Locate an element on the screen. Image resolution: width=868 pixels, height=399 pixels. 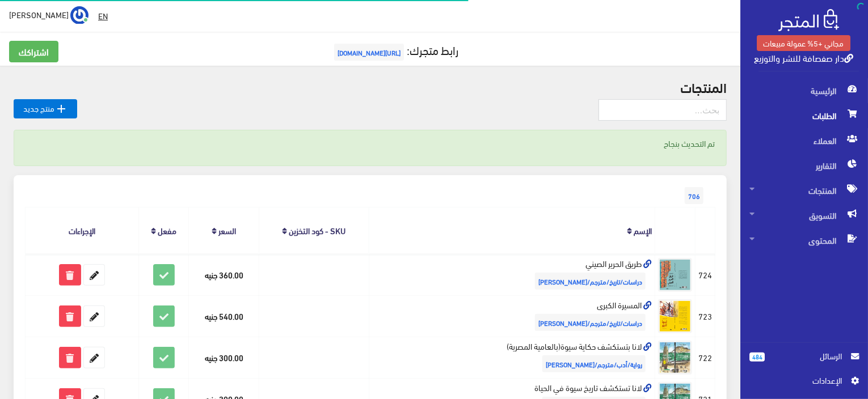
a: SKU - كود التخزين is located at coordinates (317, 230).